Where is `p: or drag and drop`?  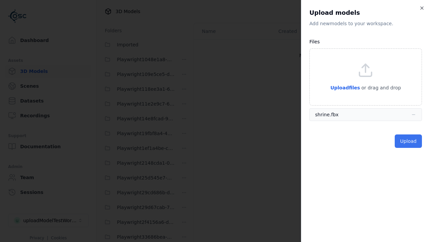
p: or drag and drop is located at coordinates (381, 88).